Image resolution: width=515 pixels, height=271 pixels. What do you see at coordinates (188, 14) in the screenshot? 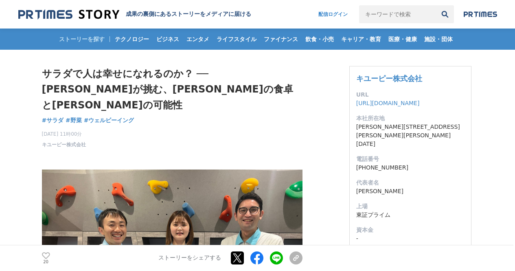
I see `h2: 成果の裏側にあるストーリーをメディアに届ける` at bounding box center [188, 14].